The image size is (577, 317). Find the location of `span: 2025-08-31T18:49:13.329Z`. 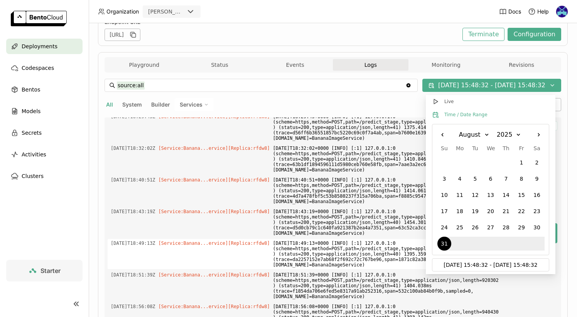

span: 2025-08-31T18:49:13.329Z is located at coordinates (133, 243).